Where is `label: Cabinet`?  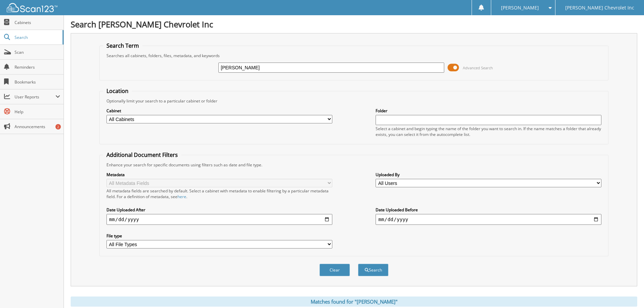
label: Cabinet is located at coordinates (219, 111).